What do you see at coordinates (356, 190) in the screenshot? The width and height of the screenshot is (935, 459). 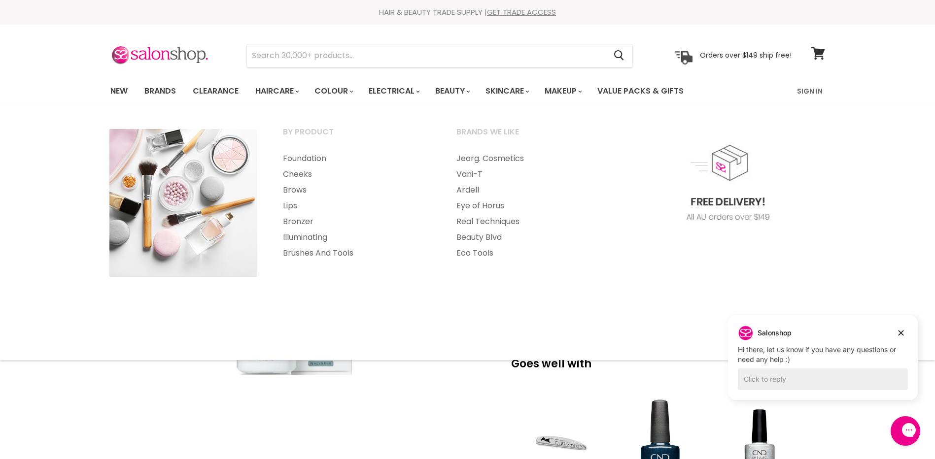 I see `a: Brows` at bounding box center [356, 190].